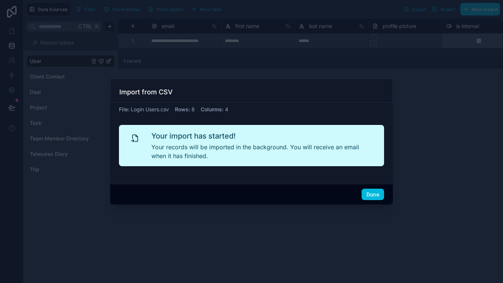 The height and width of the screenshot is (283, 503). I want to click on h3: Import from CSV, so click(146, 92).